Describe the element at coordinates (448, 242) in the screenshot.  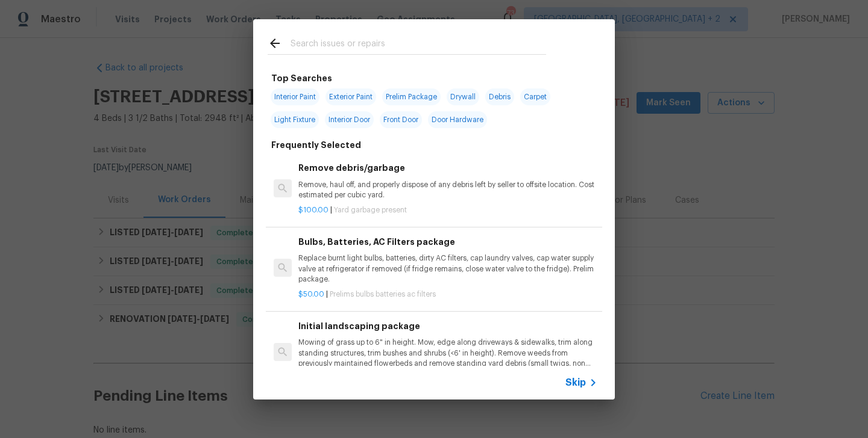
I see `h6: Bulbs, Batteries, AC Filters package` at that location.